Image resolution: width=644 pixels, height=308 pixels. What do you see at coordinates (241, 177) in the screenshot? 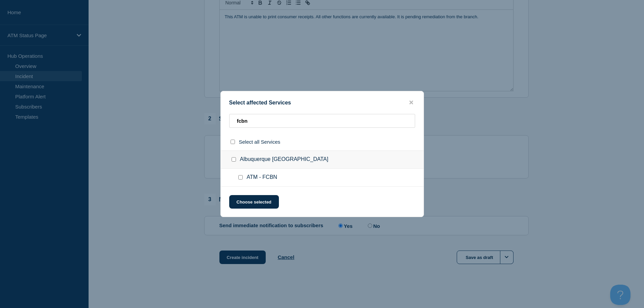
I see `input: ATM - FCBN checkbox` at bounding box center [241, 177].